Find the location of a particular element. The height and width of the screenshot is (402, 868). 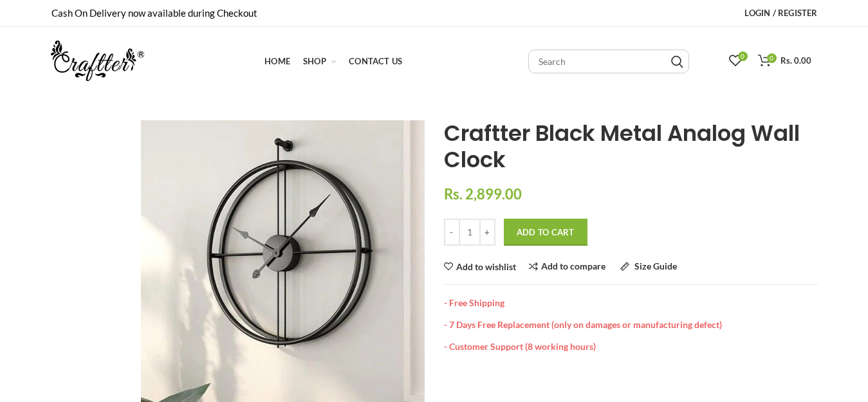

a: Size Guide is located at coordinates (649, 266).